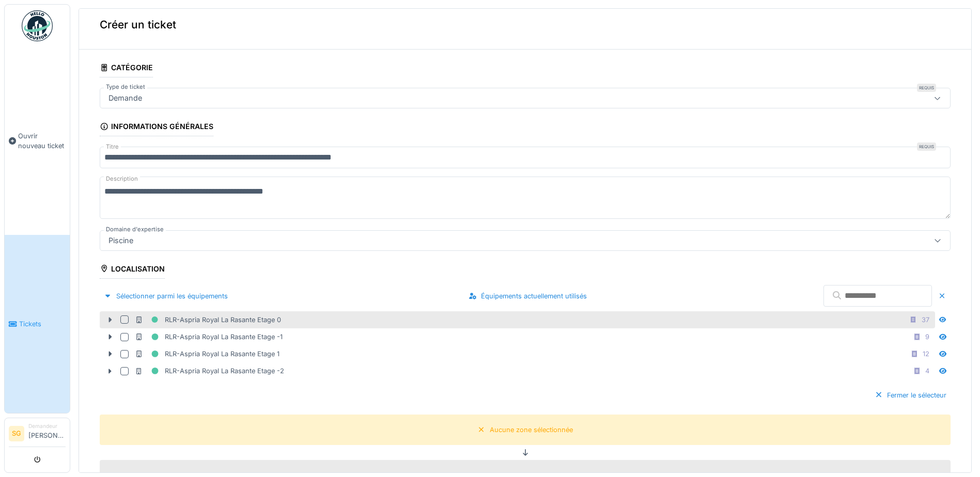 Image resolution: width=980 pixels, height=477 pixels. Describe the element at coordinates (527, 296) in the screenshot. I see `div: Équipements actuellement utilisés` at that location.